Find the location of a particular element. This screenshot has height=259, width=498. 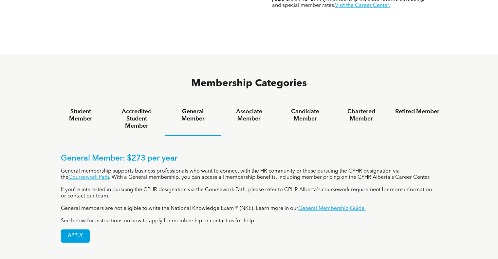

a: Coursework Path is located at coordinates (89, 177).